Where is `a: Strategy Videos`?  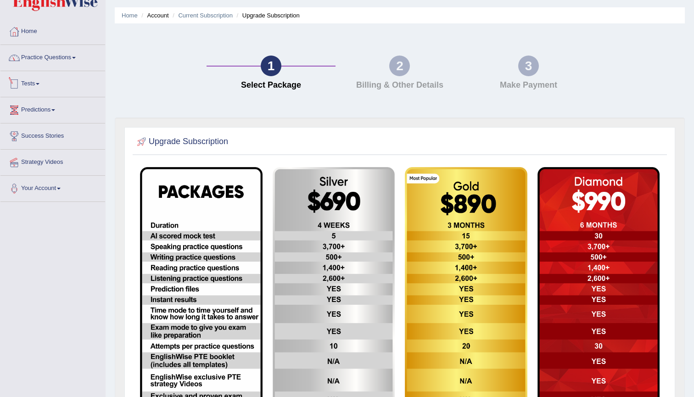 a: Strategy Videos is located at coordinates (53, 161).